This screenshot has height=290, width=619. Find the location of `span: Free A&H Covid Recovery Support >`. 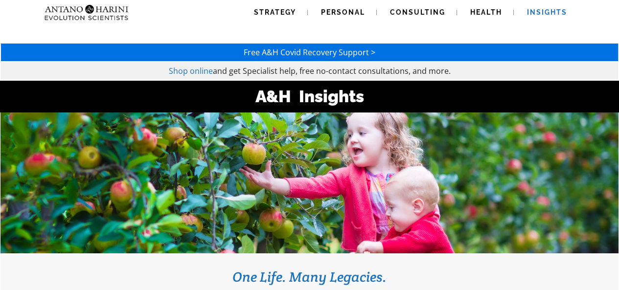

span: Free A&H Covid Recovery Support > is located at coordinates (309, 52).